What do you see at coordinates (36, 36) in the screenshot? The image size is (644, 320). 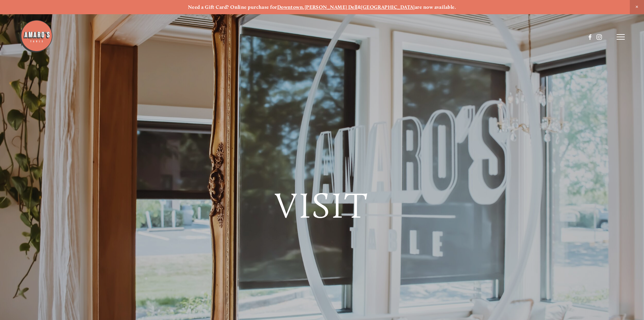 I see `img: Amaro's Table` at bounding box center [36, 36].